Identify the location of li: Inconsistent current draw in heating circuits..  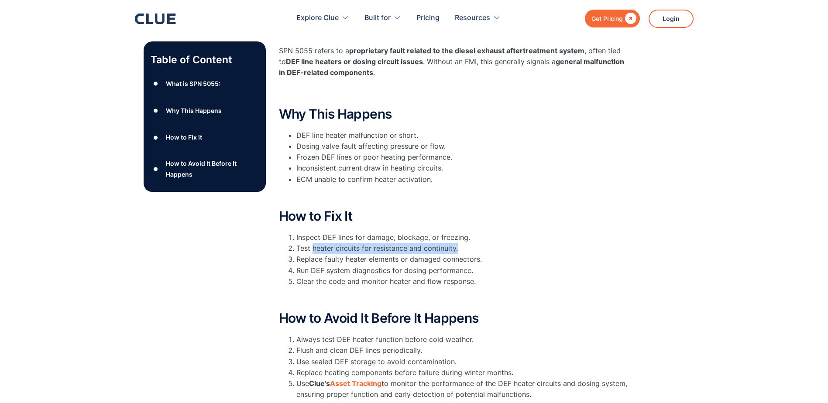
(462, 168).